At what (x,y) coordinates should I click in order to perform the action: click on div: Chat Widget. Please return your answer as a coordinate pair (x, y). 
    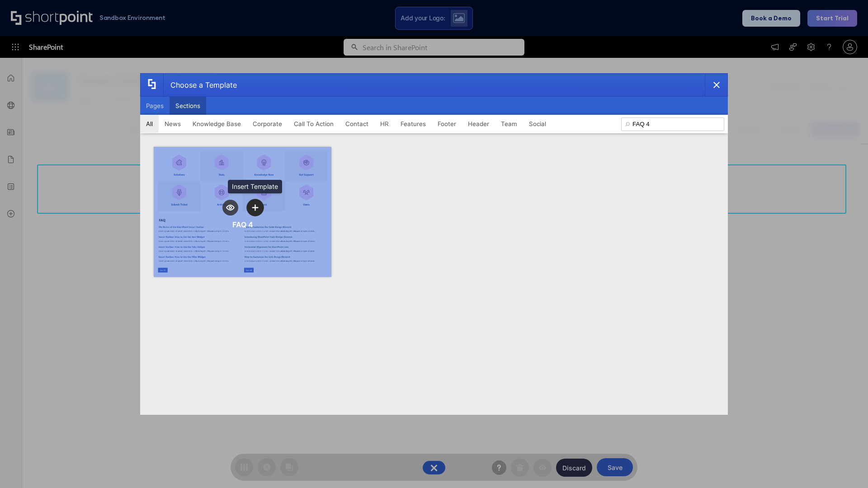
    Looking at the image, I should click on (846, 466).